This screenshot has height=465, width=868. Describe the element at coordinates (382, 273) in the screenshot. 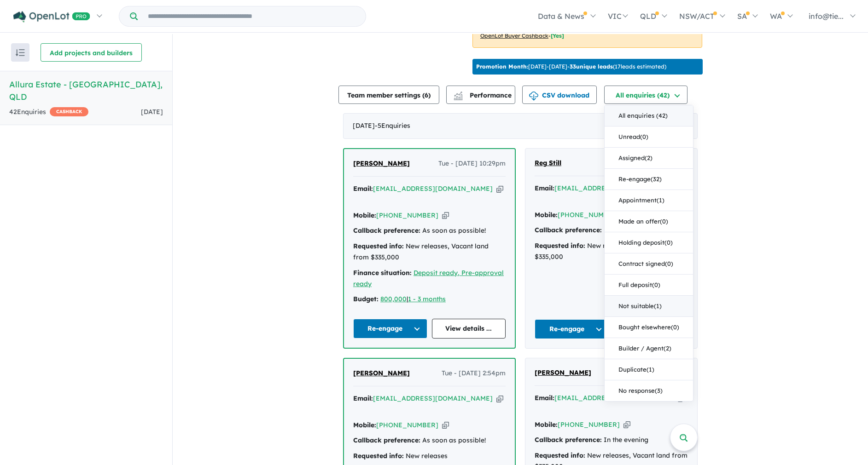

I see `strong: Finance situation:` at that location.